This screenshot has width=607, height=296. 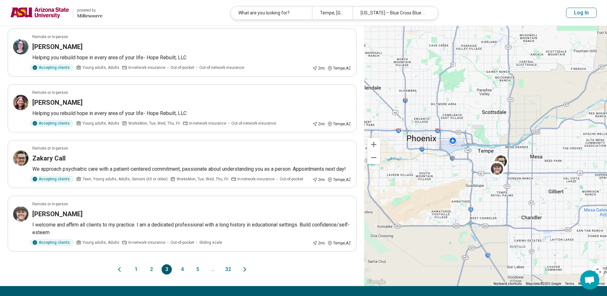 I want to click on div: What are you looking for?, so click(x=272, y=13).